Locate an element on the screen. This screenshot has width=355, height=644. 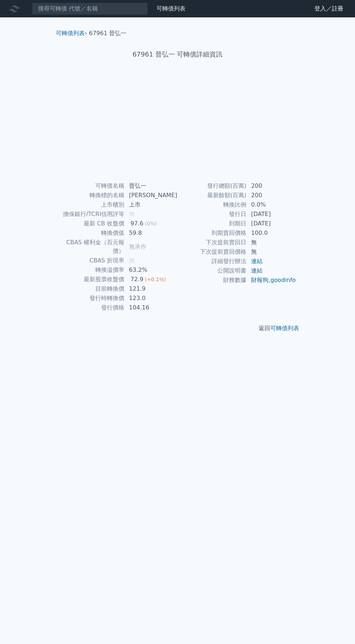
td: 財務數據 is located at coordinates (212, 280).